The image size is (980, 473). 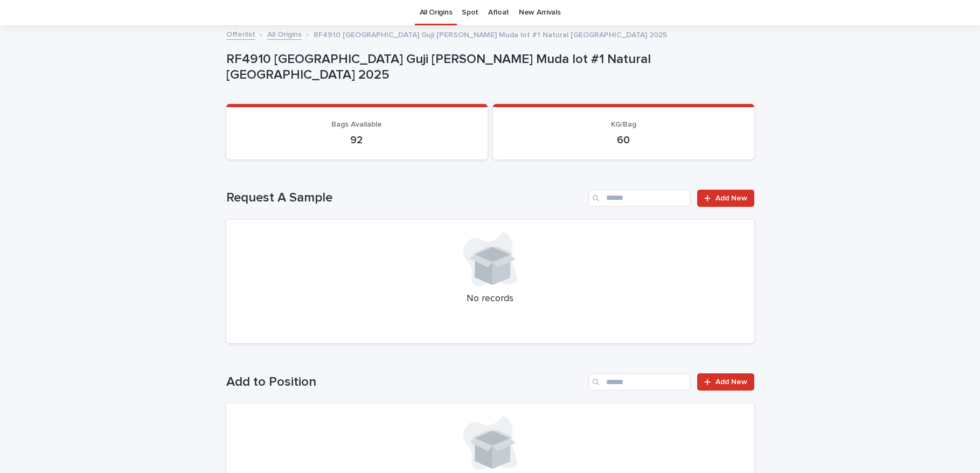 I want to click on p: No records, so click(x=490, y=299).